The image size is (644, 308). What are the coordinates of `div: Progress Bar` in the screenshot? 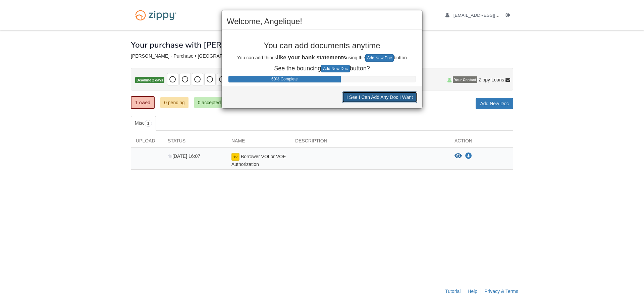 It's located at (284, 79).